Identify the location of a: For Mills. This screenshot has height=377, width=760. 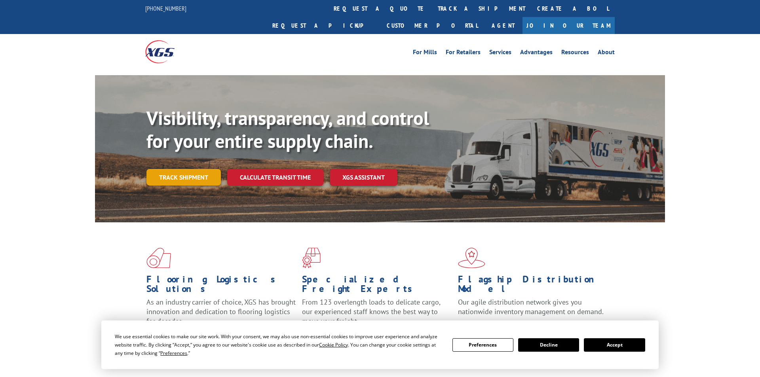
(425, 53).